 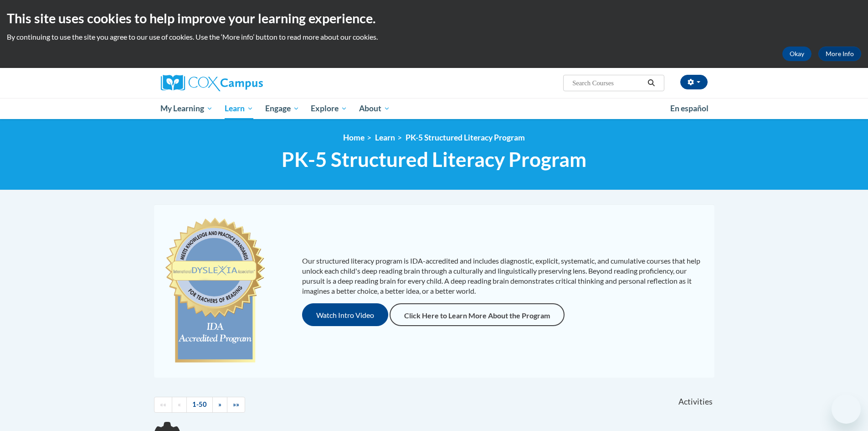 What do you see at coordinates (282, 109) in the screenshot?
I see `span: Engage` at bounding box center [282, 109].